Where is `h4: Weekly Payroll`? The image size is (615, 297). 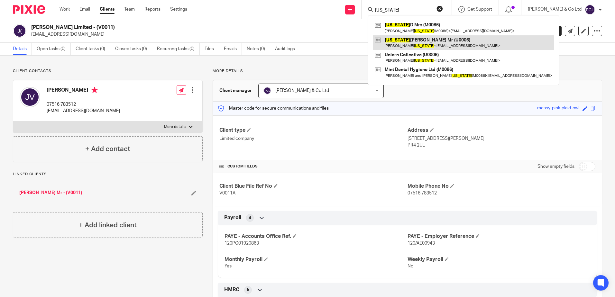 h4: Weekly Payroll is located at coordinates (499, 260).